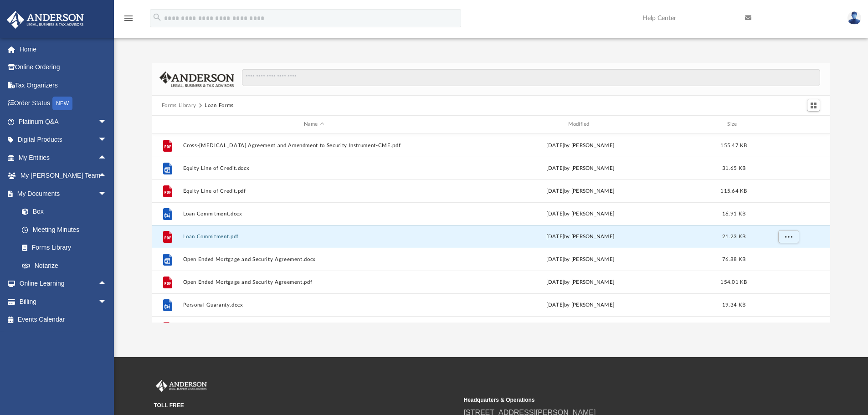  What do you see at coordinates (491, 228) in the screenshot?
I see `div: grid` at bounding box center [491, 228].